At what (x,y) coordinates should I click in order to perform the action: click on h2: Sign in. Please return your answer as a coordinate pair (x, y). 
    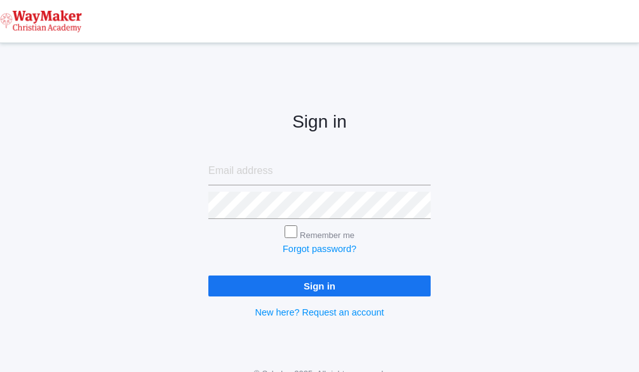
    Looking at the image, I should click on (320, 122).